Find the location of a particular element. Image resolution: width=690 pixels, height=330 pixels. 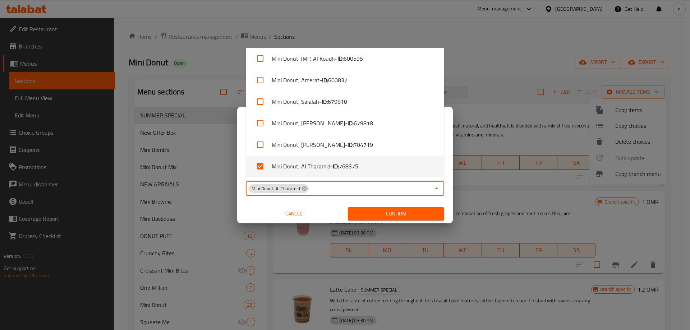

div: Mini Donut, Al Tharamid is located at coordinates (278, 189).